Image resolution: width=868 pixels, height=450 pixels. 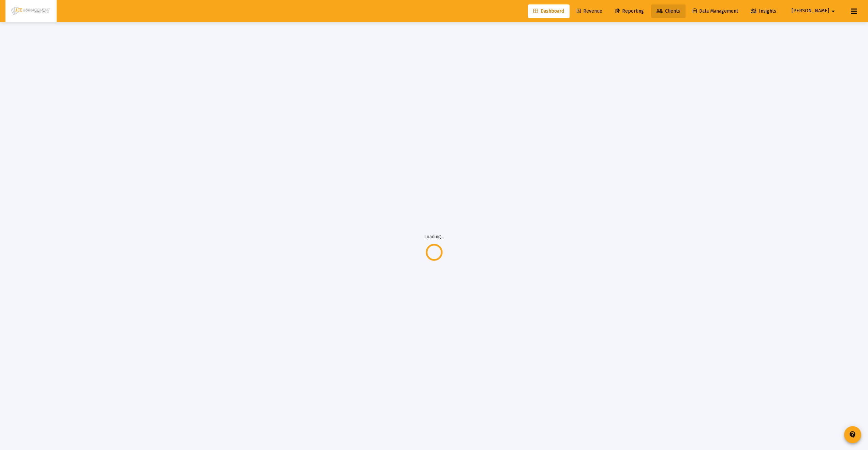 What do you see at coordinates (764, 11) in the screenshot?
I see `a: Insights` at bounding box center [764, 11].